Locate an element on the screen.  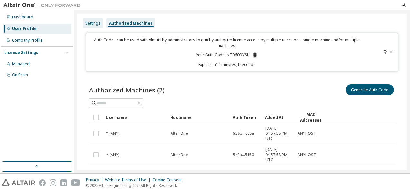
p: © 2025 Altair Engineering, Inc. All Rights Reserved. is located at coordinates (136, 185).